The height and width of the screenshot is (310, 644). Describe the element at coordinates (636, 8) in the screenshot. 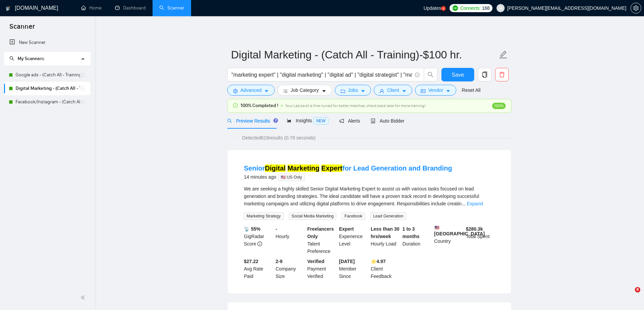

I see `button: setting` at that location.